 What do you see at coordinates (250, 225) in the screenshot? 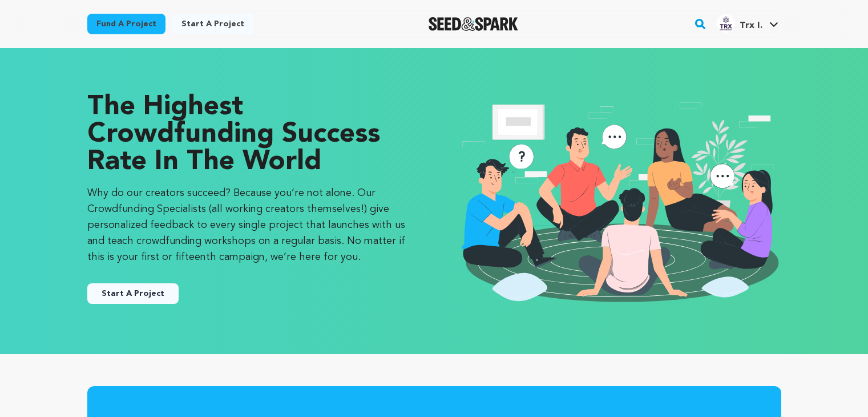
I see `p: Why do our creators succeed? Because you’re not alone. Our Crowdfunding Specialists (all working ...` at bounding box center [250, 225].